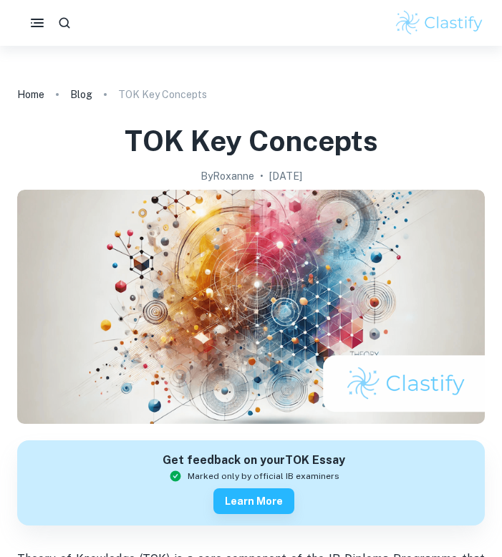  Describe the element at coordinates (253, 460) in the screenshot. I see `h6: Get feedback on your TOK Essay` at that location.